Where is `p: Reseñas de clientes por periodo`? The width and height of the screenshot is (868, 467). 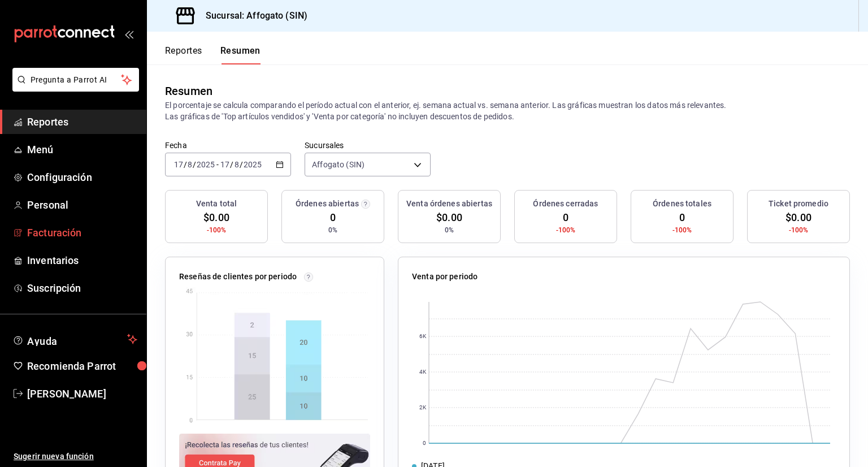 p: Reseñas de clientes por periodo is located at coordinates (238, 276).